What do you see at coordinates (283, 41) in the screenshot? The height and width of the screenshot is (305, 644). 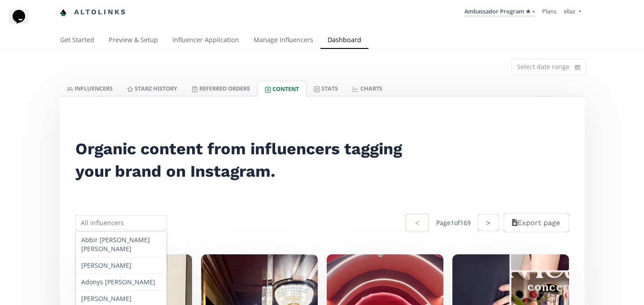 I see `a: Manage Influencers` at bounding box center [283, 41].